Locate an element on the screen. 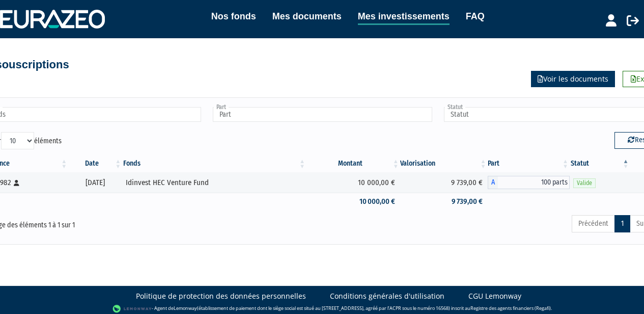 The width and height of the screenshot is (644, 314). a: Nos fonds is located at coordinates (234, 16).